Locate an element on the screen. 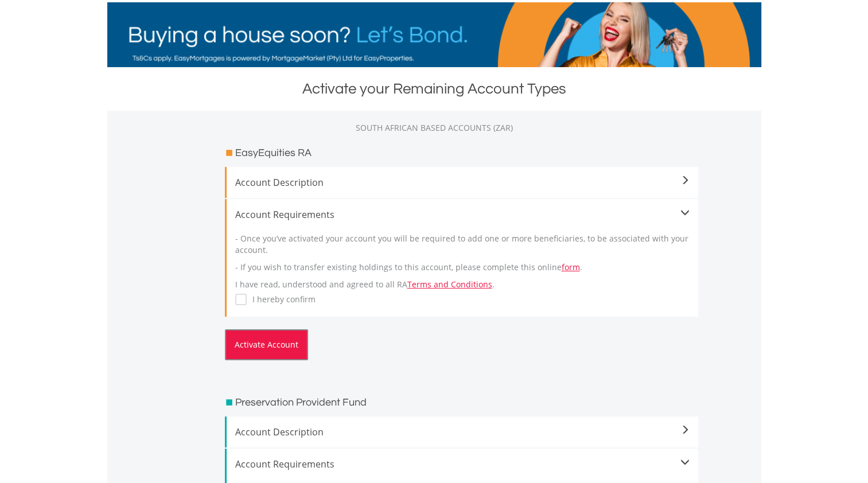 This screenshot has height=483, width=868. button: Activate Account is located at coordinates (266, 345).